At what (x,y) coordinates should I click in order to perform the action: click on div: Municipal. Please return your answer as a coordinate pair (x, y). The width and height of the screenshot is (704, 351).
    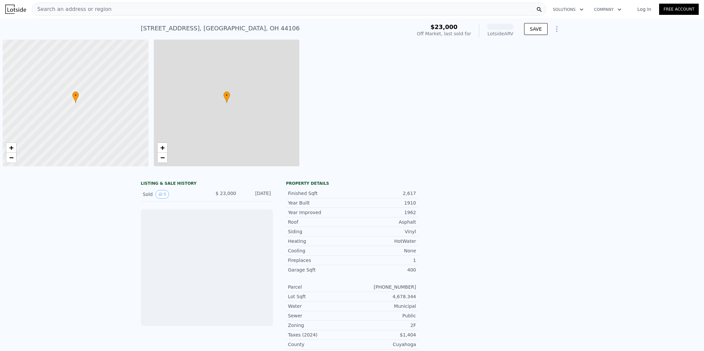
    Looking at the image, I should click on (384, 306).